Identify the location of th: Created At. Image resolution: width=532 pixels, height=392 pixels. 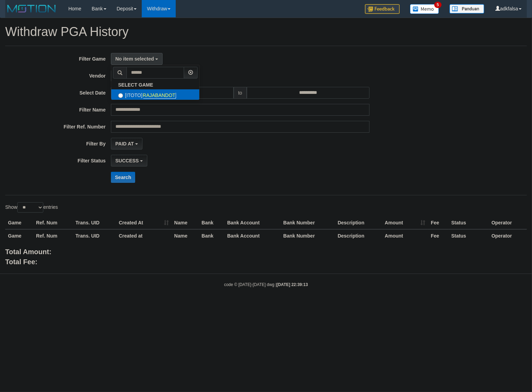
(144, 222).